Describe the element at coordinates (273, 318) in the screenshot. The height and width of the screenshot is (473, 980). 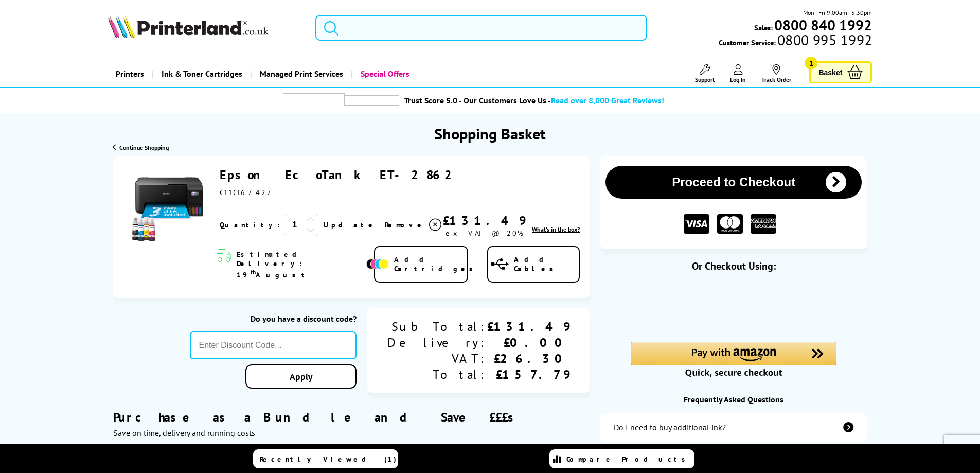
I see `div: Do you have a discount code?` at that location.